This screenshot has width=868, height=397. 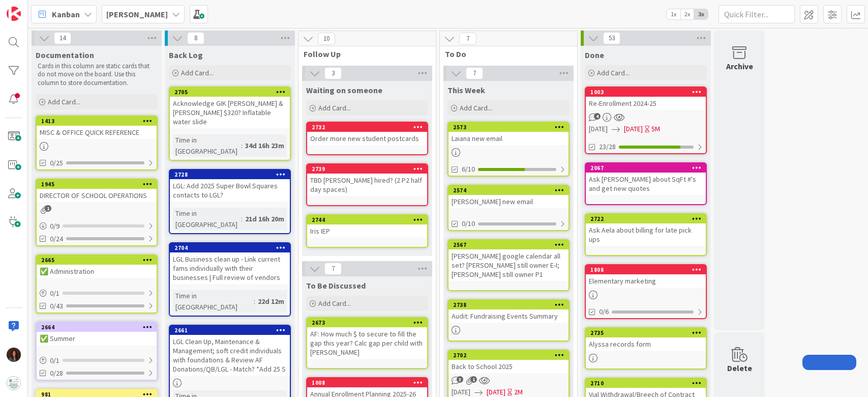 What do you see at coordinates (645, 344) in the screenshot?
I see `div: Alyssa records form` at bounding box center [645, 344].